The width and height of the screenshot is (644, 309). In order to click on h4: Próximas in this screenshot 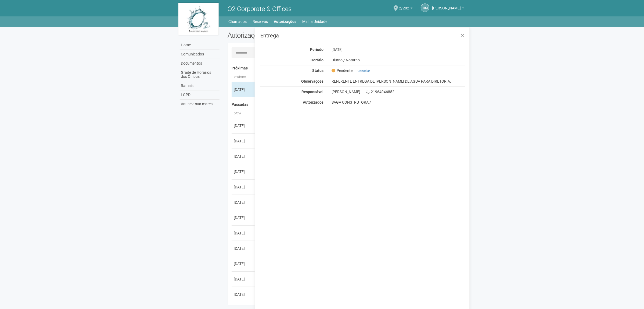, I will do `click(347, 68)`.